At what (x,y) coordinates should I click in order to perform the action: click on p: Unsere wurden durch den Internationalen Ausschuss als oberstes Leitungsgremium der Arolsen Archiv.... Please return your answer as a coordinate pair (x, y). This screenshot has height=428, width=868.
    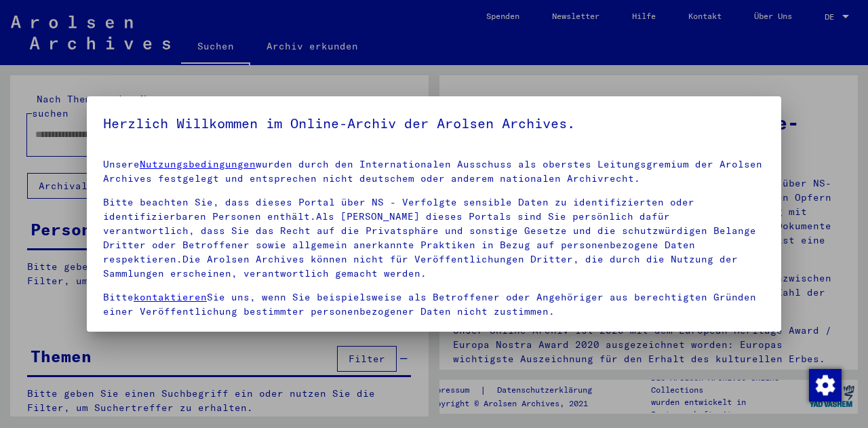
    Looking at the image, I should click on (434, 172).